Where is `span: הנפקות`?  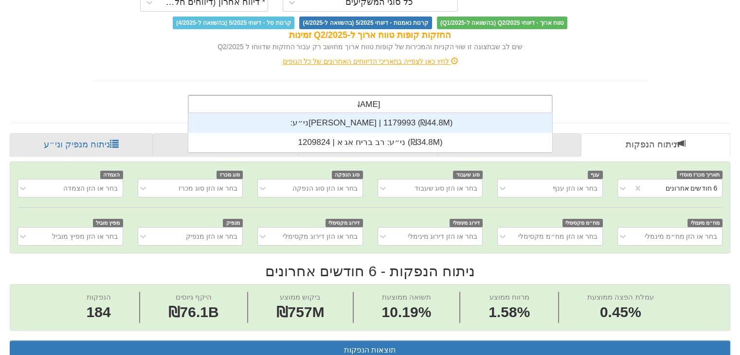
span: הנפקות is located at coordinates (99, 297).